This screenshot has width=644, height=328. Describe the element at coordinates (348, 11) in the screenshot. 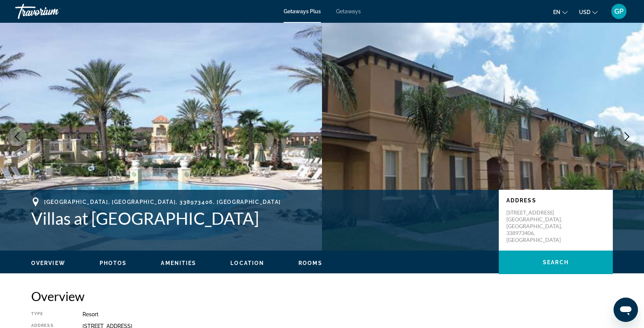

I see `a: Getaways` at that location.